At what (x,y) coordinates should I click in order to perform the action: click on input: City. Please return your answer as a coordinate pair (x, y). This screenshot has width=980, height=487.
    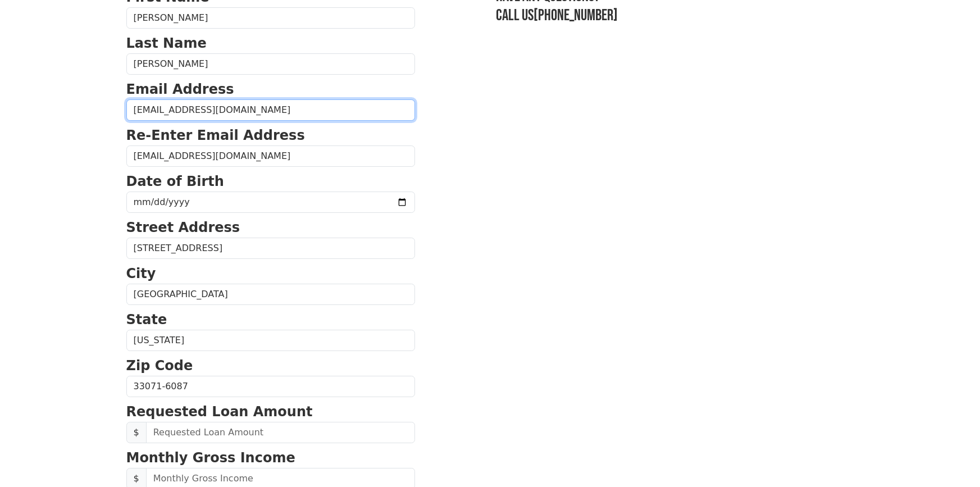
    Looking at the image, I should click on (271, 294).